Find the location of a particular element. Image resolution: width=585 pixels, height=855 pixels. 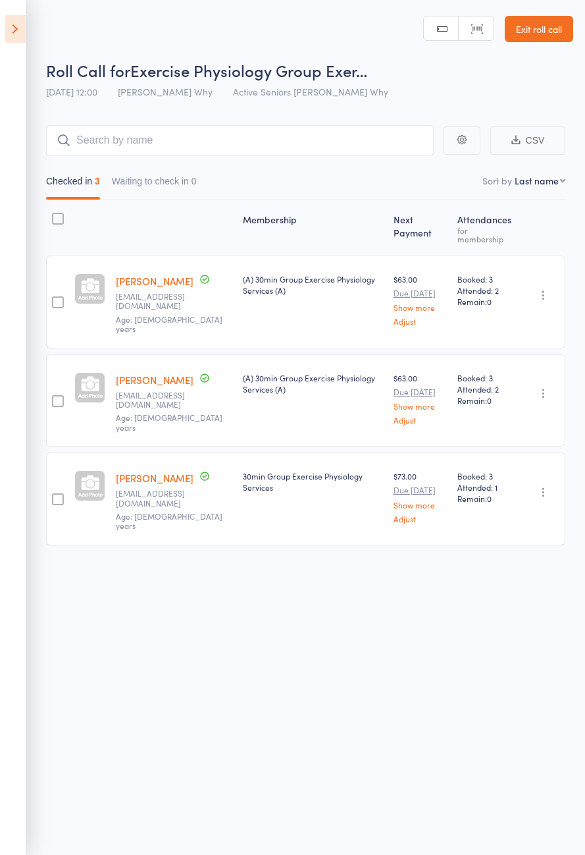

div: for membership is located at coordinates (485, 234).